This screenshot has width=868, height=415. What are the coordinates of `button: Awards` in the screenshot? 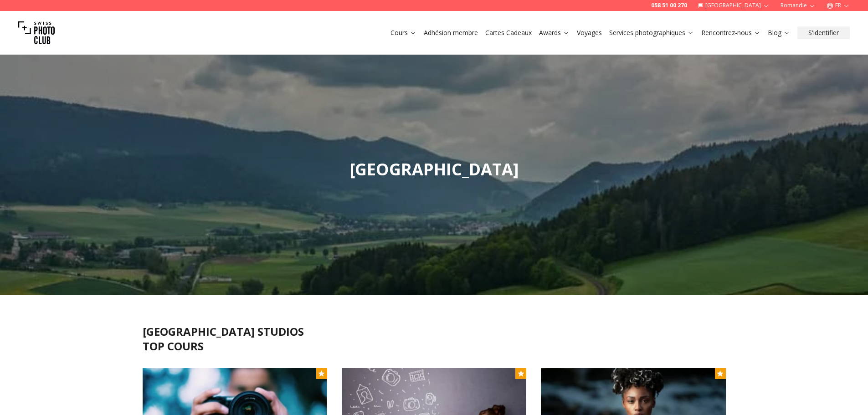 It's located at (554, 33).